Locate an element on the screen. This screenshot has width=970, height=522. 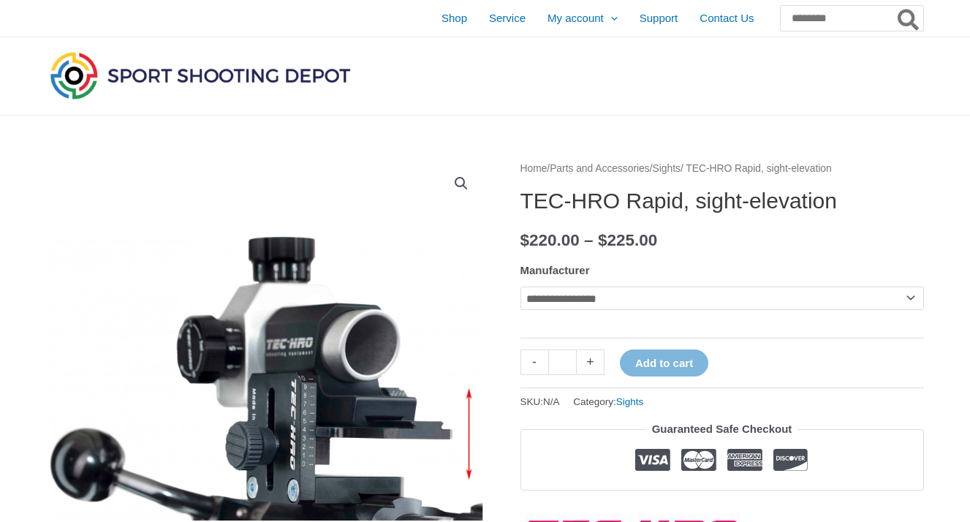
bdi: 220.00 is located at coordinates (550, 240).